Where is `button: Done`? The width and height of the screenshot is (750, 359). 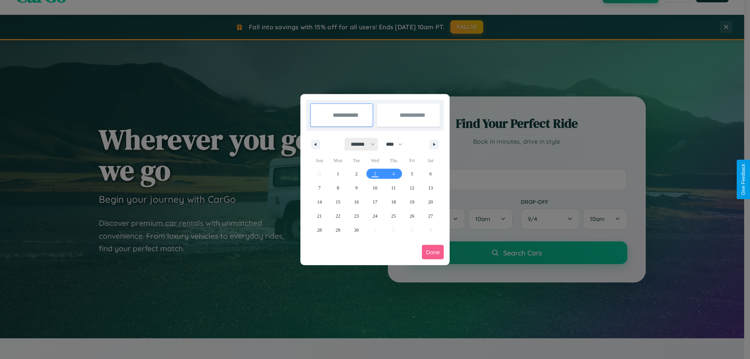
button: Done is located at coordinates (433, 252).